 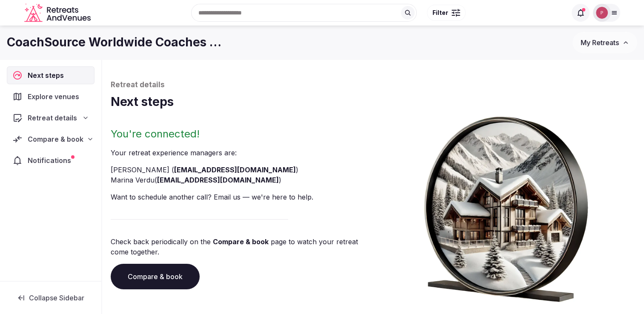 I want to click on img: Winter chalet retreat in picture frame, so click(x=506, y=206).